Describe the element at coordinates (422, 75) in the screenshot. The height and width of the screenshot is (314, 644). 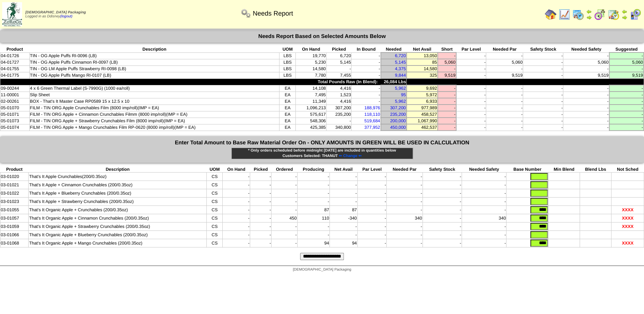
I see `td: 325` at that location.